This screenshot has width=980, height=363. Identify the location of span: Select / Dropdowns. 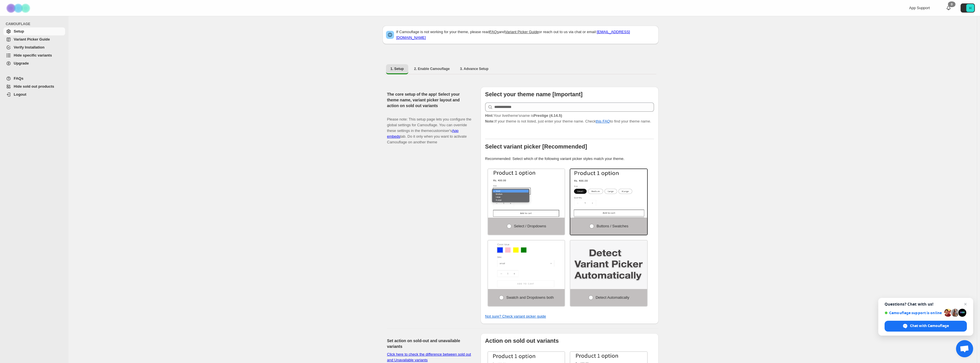
(530, 226).